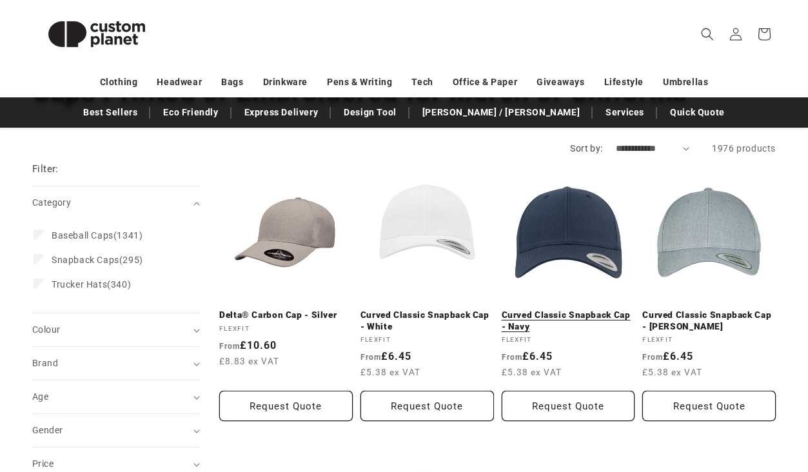 Image resolution: width=808 pixels, height=472 pixels. What do you see at coordinates (697, 402) in the screenshot?
I see `div: Виджет чата` at bounding box center [697, 402].